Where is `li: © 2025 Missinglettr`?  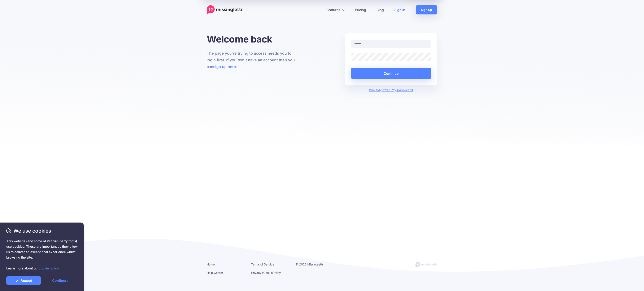 li: © 2025 Missinglettr is located at coordinates (315, 264).